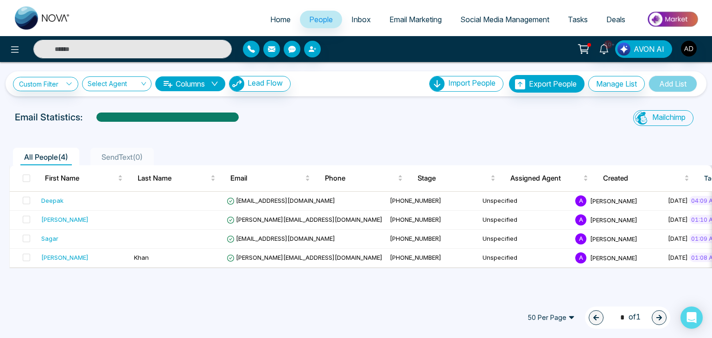  I want to click on a: Tasks, so click(578, 19).